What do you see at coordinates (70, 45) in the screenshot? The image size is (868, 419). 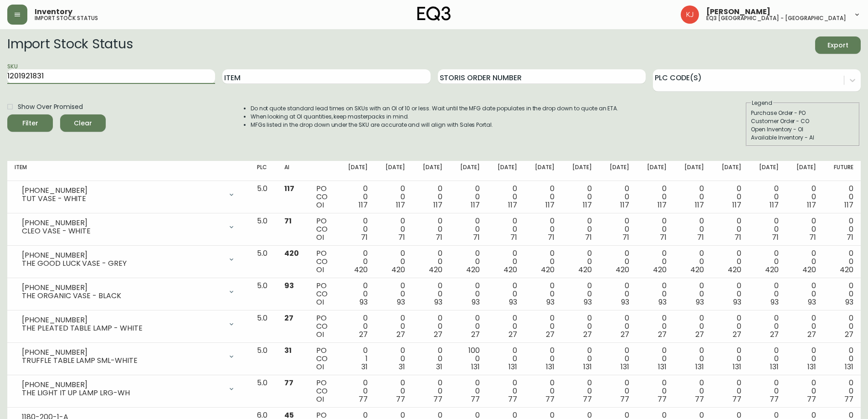 I see `h2: Import Stock Status` at bounding box center [70, 45].